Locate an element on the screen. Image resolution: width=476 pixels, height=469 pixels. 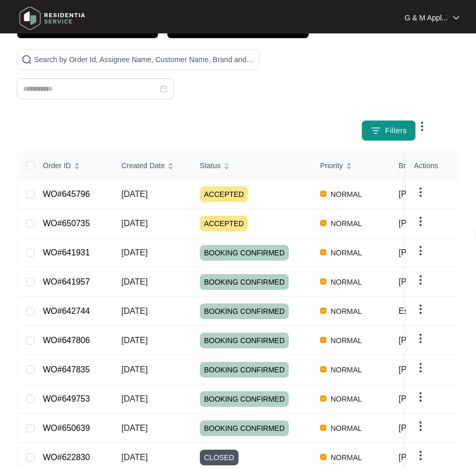
a: WO#649753 is located at coordinates (67, 398).